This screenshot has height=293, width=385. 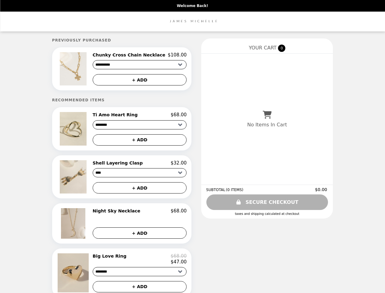 I want to click on span: 0, so click(x=282, y=48).